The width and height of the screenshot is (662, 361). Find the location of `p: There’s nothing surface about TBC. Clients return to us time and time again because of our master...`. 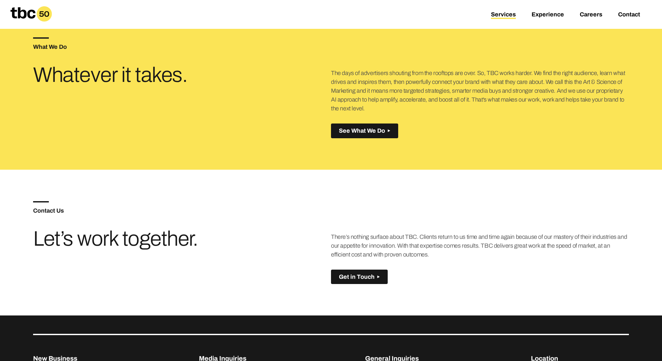

p: There’s nothing surface about TBC. Clients return to us time and time again because of our master... is located at coordinates (480, 246).